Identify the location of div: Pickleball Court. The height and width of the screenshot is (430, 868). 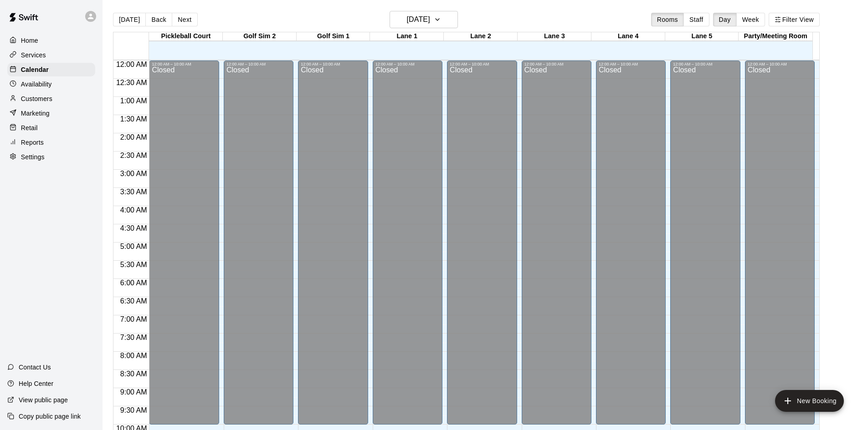
(186, 36).